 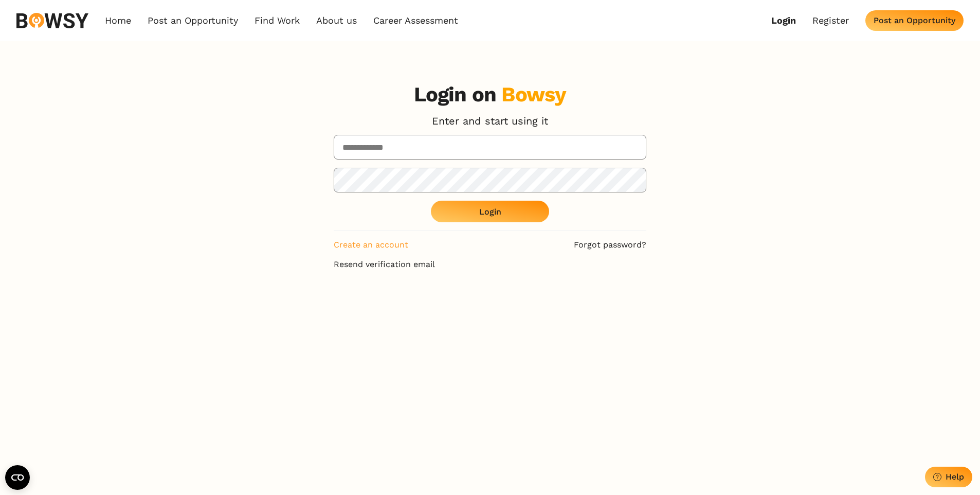 What do you see at coordinates (118, 21) in the screenshot?
I see `a: Home` at bounding box center [118, 21].